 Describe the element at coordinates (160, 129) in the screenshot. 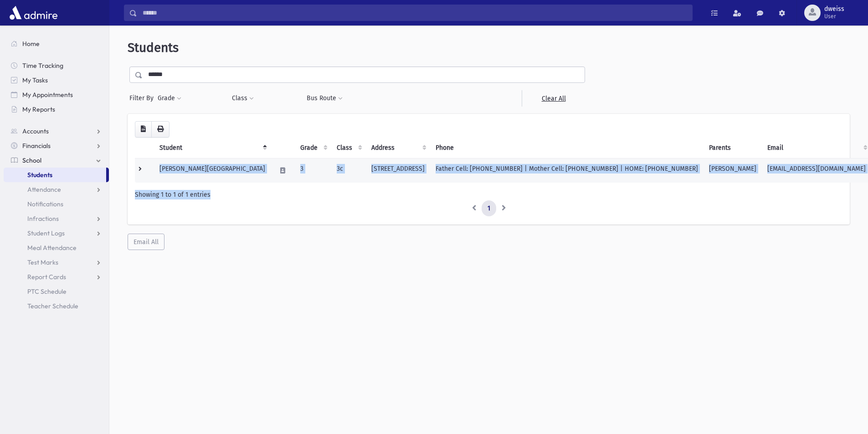

I see `button: Print` at that location.